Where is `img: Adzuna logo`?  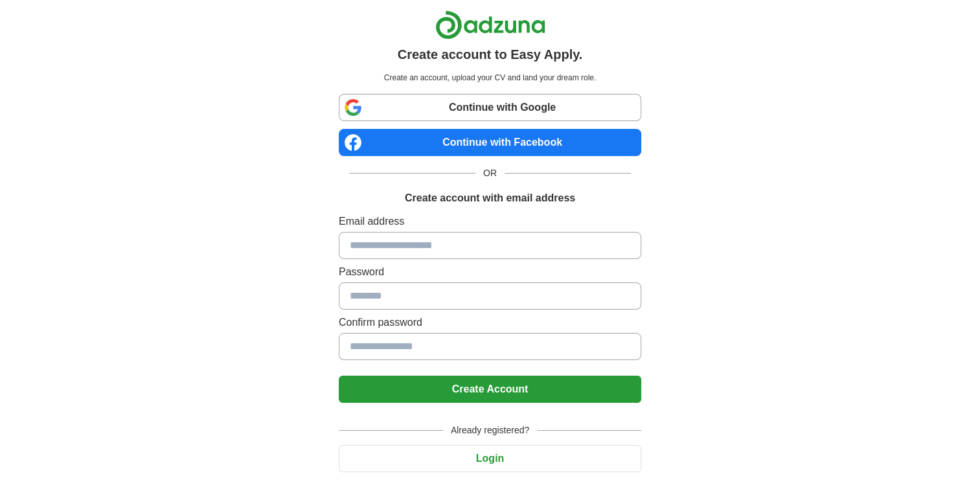
img: Adzuna logo is located at coordinates (491, 25).